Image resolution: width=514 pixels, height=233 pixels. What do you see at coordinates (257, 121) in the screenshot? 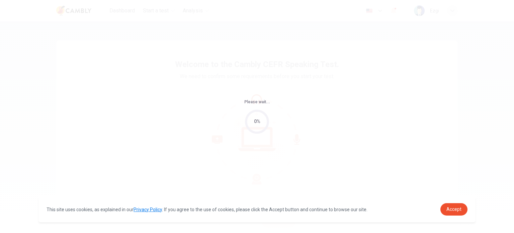
I see `div: 0%` at bounding box center [257, 121].